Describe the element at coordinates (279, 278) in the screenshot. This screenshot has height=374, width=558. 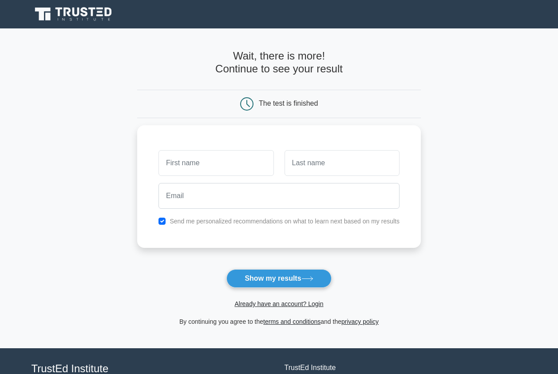
I see `button: Show my results` at that location.